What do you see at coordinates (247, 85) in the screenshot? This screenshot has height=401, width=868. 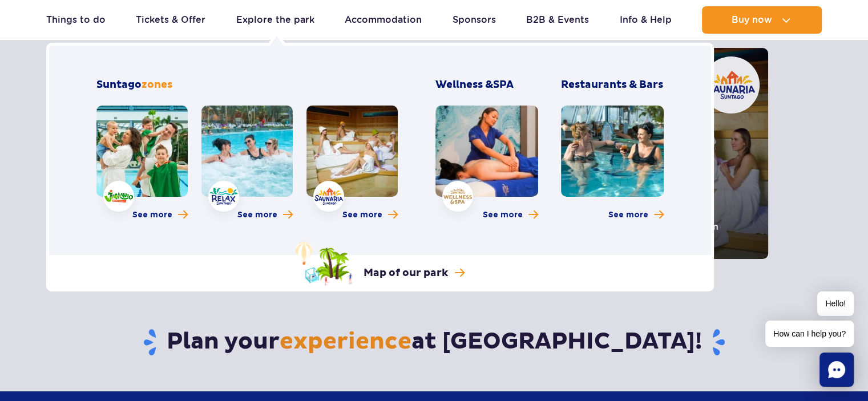 I see `h2: Suntago` at bounding box center [247, 85].